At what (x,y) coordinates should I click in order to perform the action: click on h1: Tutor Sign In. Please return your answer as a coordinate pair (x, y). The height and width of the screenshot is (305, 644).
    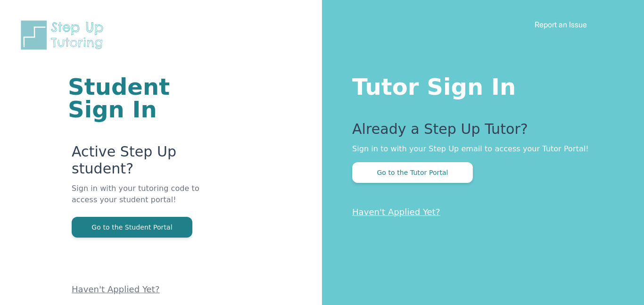
    Looking at the image, I should click on (479, 85).